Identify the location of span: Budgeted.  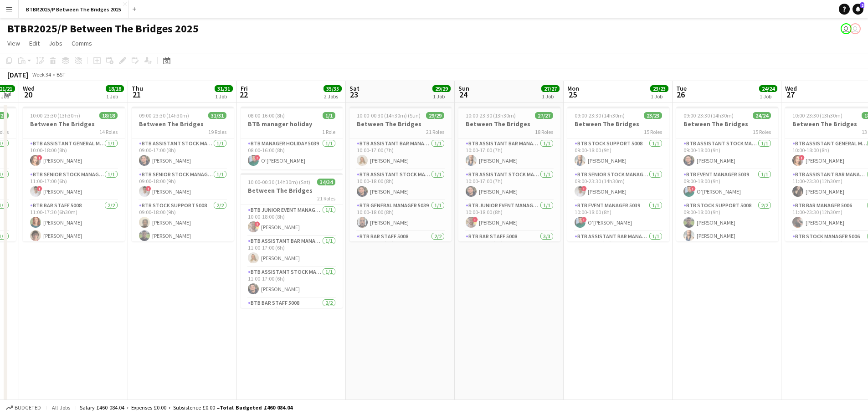
(28, 408).